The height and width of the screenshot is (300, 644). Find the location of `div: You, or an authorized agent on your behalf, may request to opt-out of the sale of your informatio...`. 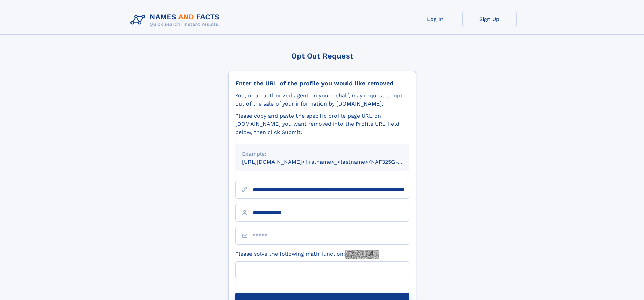

div: You, or an authorized agent on your behalf, may request to opt-out of the sale of your informatio... is located at coordinates (322, 100).